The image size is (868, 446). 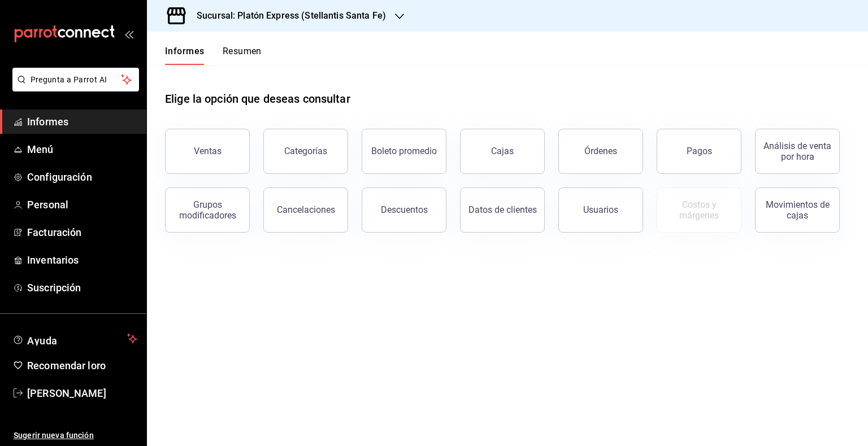 What do you see at coordinates (797, 210) in the screenshot?
I see `font: Movimientos de cajas` at bounding box center [797, 210].